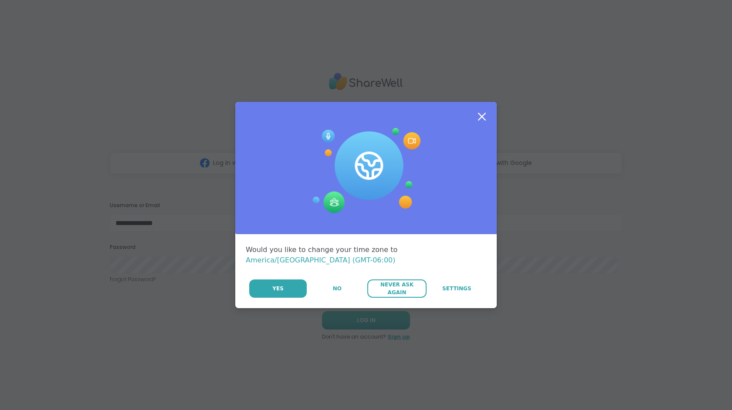 This screenshot has width=732, height=410. Describe the element at coordinates (366, 171) in the screenshot. I see `img: Session Experience` at that location.